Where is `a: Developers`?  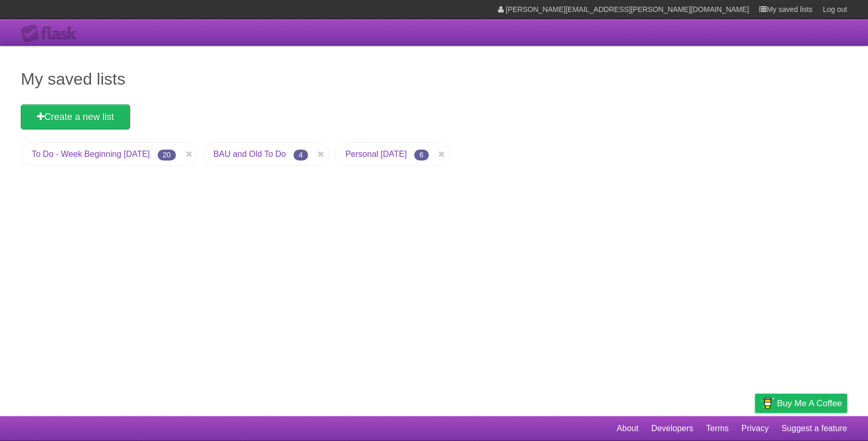
a: Developers is located at coordinates (672, 429).